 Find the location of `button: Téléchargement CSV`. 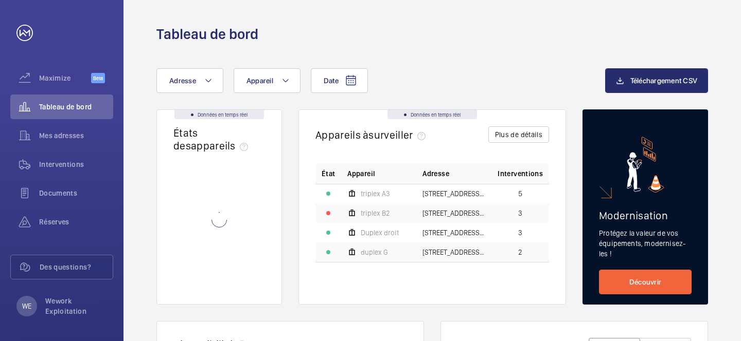

button: Téléchargement CSV is located at coordinates (656, 81).